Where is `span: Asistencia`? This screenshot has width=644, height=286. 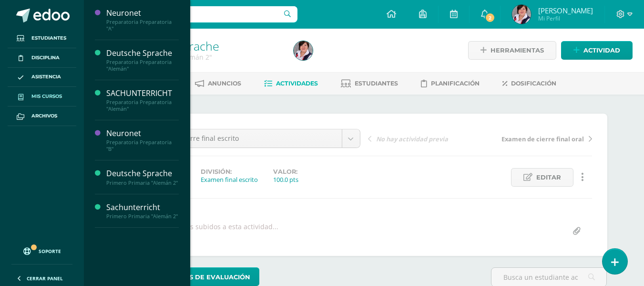
span: Asistencia is located at coordinates (46, 77).